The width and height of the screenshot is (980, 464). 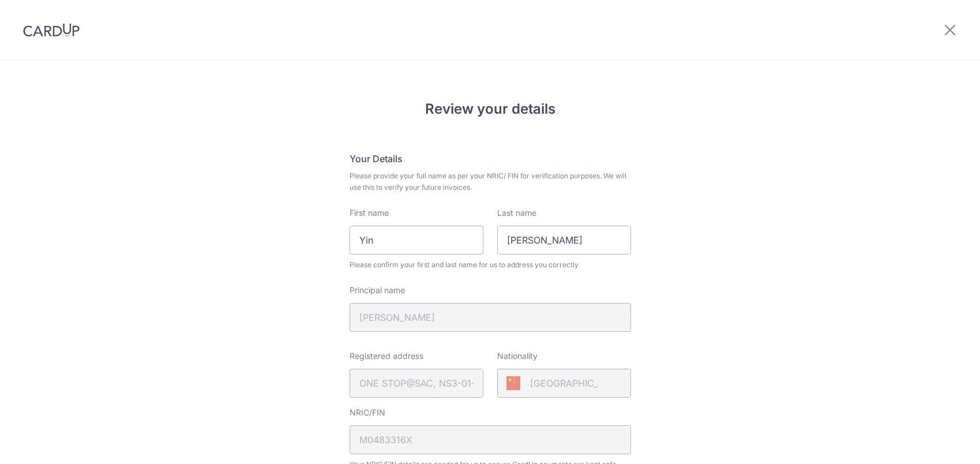 What do you see at coordinates (377, 290) in the screenshot?
I see `label: Principal name` at bounding box center [377, 290].